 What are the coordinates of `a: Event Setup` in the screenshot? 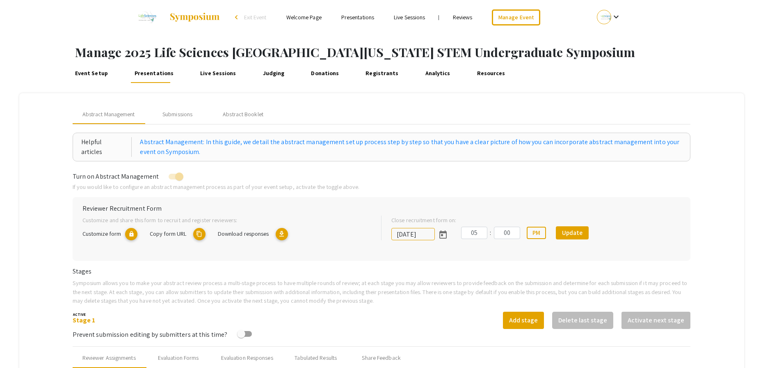 It's located at (91, 73).